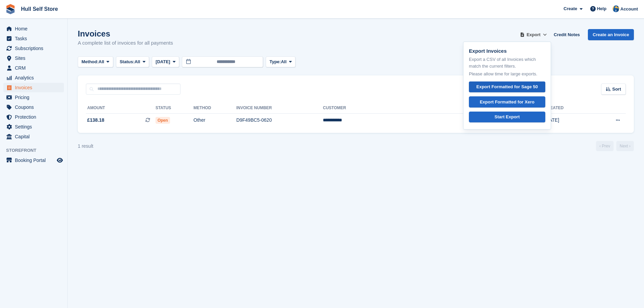 Image resolution: width=644 pixels, height=308 pixels. I want to click on div: 1 result, so click(86, 146).